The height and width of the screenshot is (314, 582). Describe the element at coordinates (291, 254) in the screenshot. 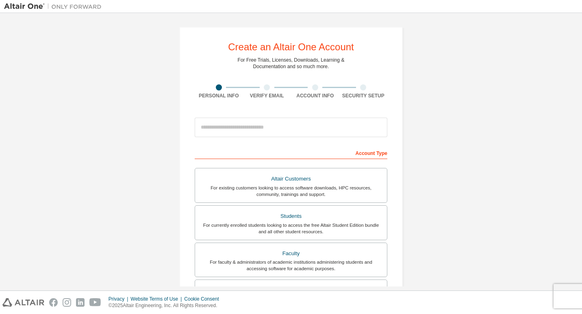

I see `div: Faculty` at that location.